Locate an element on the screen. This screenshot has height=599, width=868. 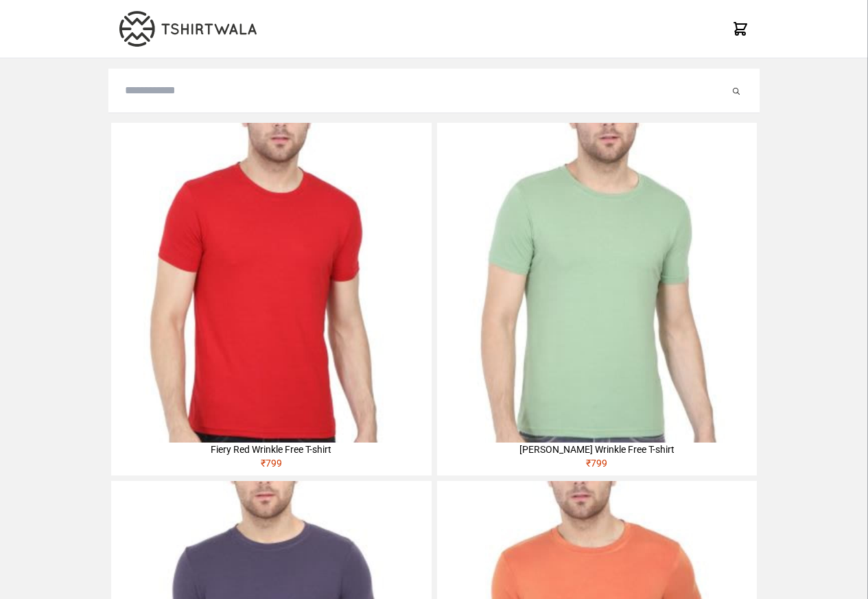
button: Submit your search query. is located at coordinates (736, 91).